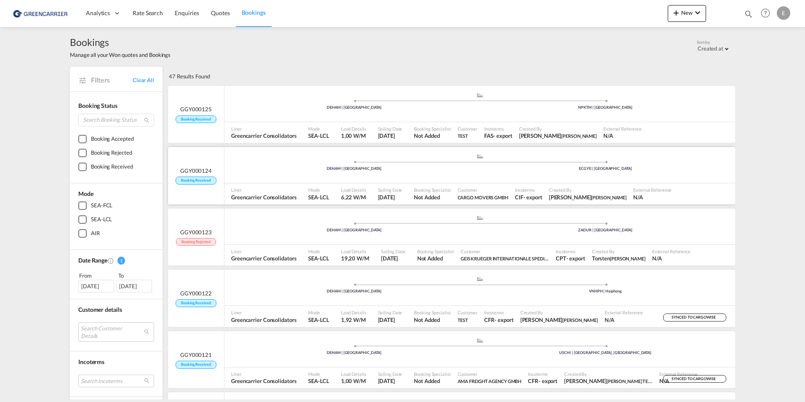  What do you see at coordinates (498, 136) in the screenshot?
I see `span: FAS export` at bounding box center [498, 136].